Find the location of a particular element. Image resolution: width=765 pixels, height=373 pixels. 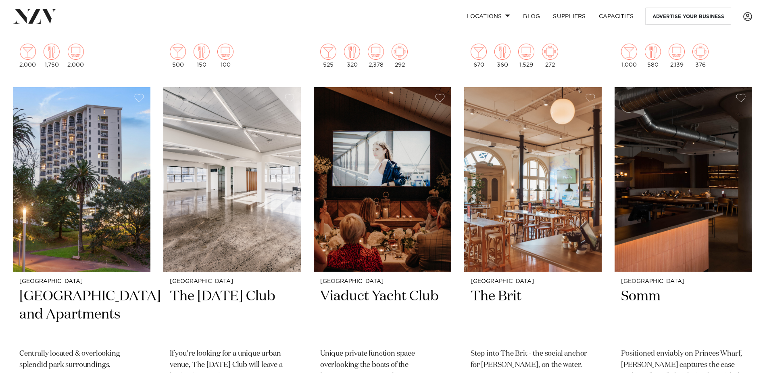

div: 376 is located at coordinates (700, 56).